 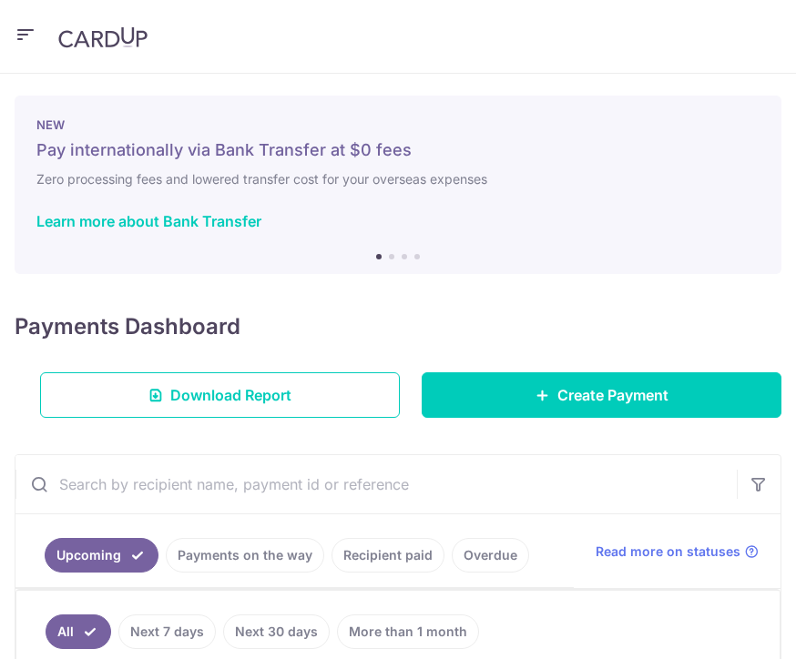 I want to click on a: Overdue, so click(x=490, y=555).